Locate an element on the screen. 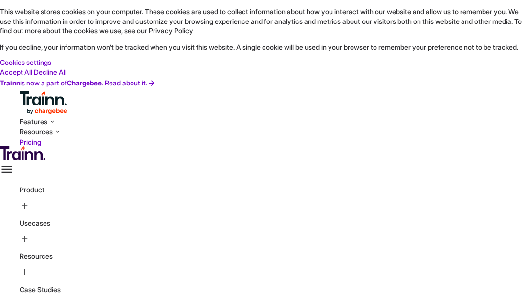 This screenshot has width=528, height=293. p: Resources is located at coordinates (274, 257).